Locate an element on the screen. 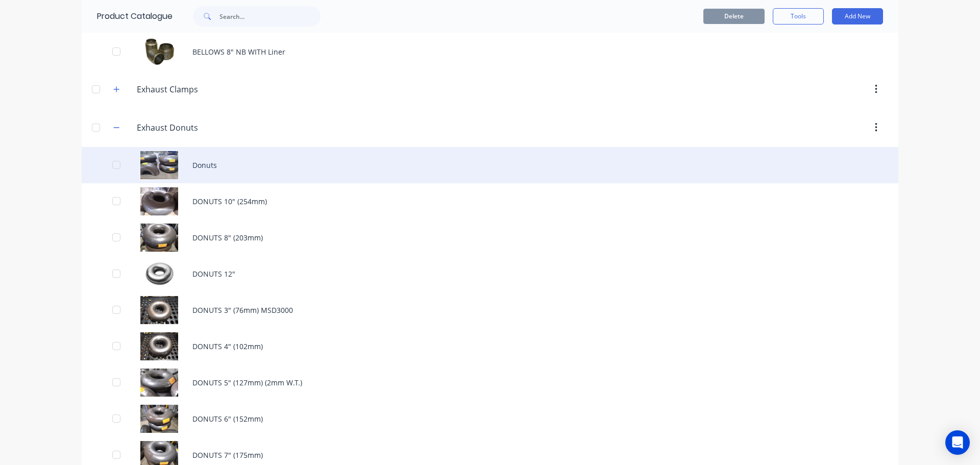  div: DONUTS 5" (127mm) (2mm W.T.)DONUTS 5" (127mm) (2mm W.T.) is located at coordinates (490, 383).